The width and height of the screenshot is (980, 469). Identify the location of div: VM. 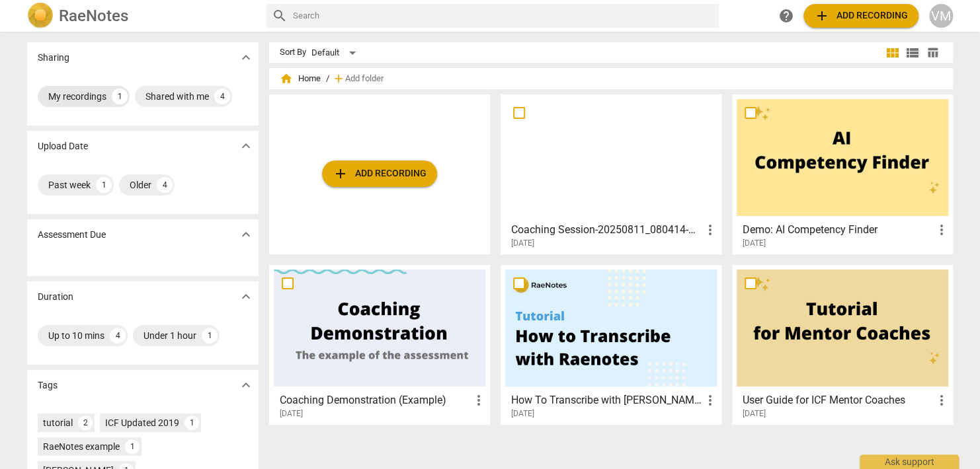
(941, 16).